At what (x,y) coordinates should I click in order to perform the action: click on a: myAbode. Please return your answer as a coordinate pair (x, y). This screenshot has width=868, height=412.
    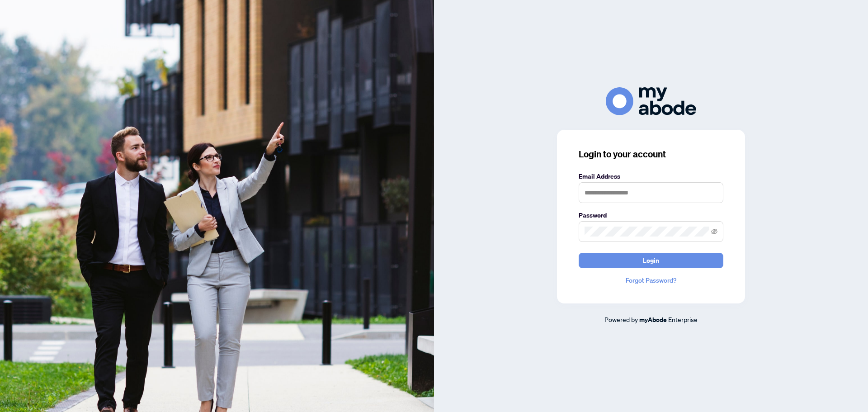
    Looking at the image, I should click on (653, 320).